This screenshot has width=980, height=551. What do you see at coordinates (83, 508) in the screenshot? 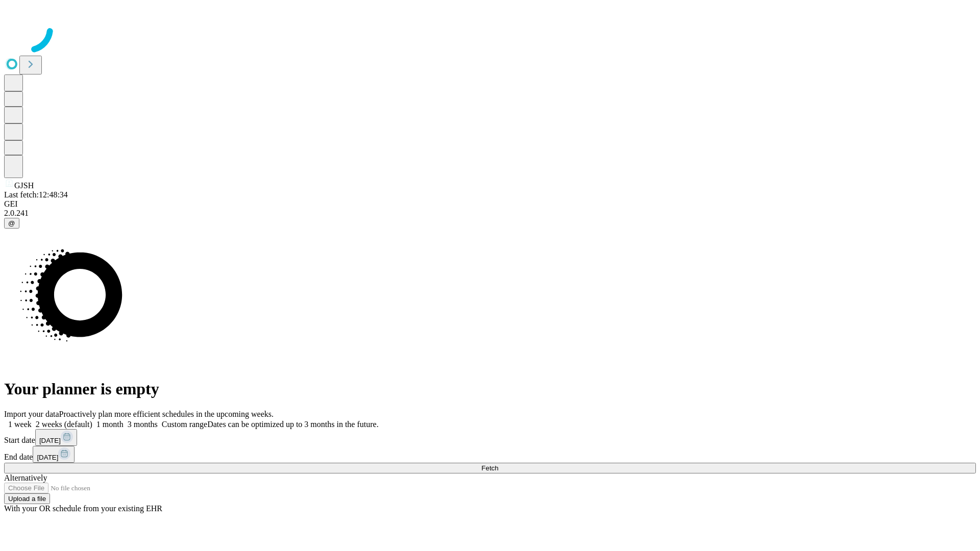
I see `span: With your OR schedule from your existing EHR` at bounding box center [83, 508].